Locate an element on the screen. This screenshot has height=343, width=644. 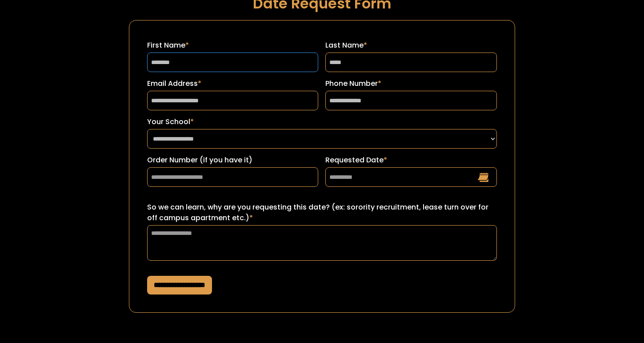
label: First Name is located at coordinates (233, 46).